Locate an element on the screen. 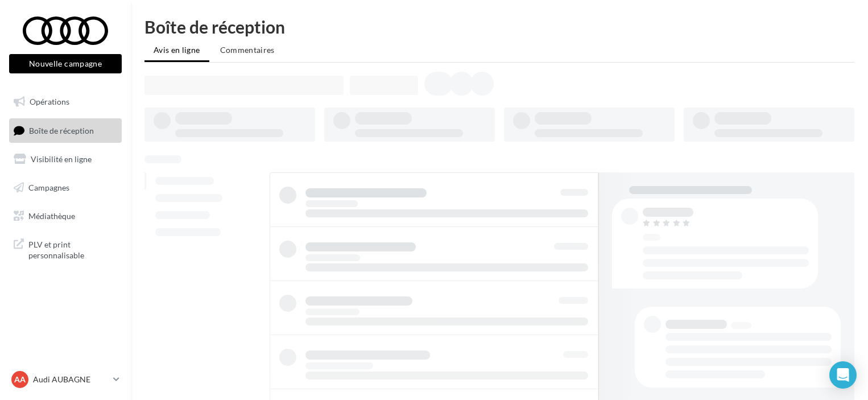 The width and height of the screenshot is (868, 400). span: Boîte de réception is located at coordinates (61, 130).